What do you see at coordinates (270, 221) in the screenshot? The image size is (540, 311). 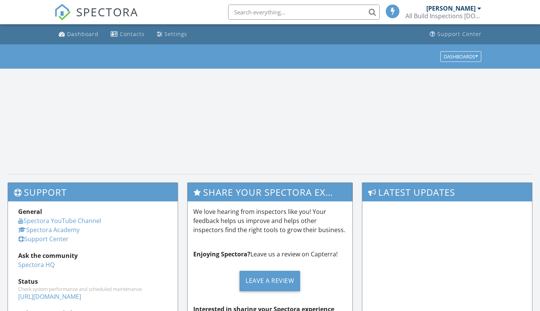 I see `p: We love hearing from inspectors like you! Your feedback helps us improve and helps other inspecto...` at bounding box center [270, 221].